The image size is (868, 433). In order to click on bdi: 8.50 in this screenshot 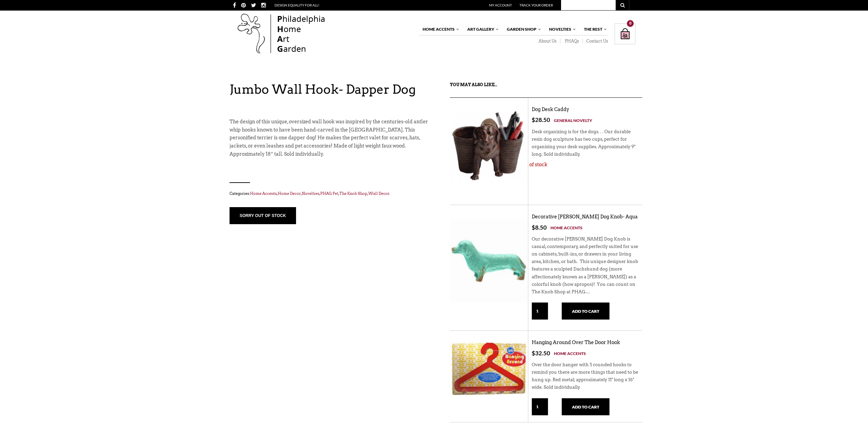, I will do `click(539, 227)`.